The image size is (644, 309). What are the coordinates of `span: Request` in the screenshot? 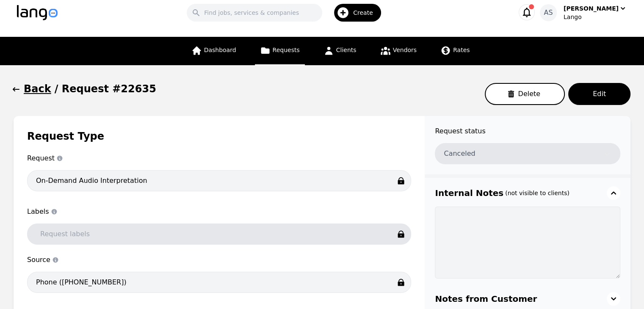 It's located at (219, 158).